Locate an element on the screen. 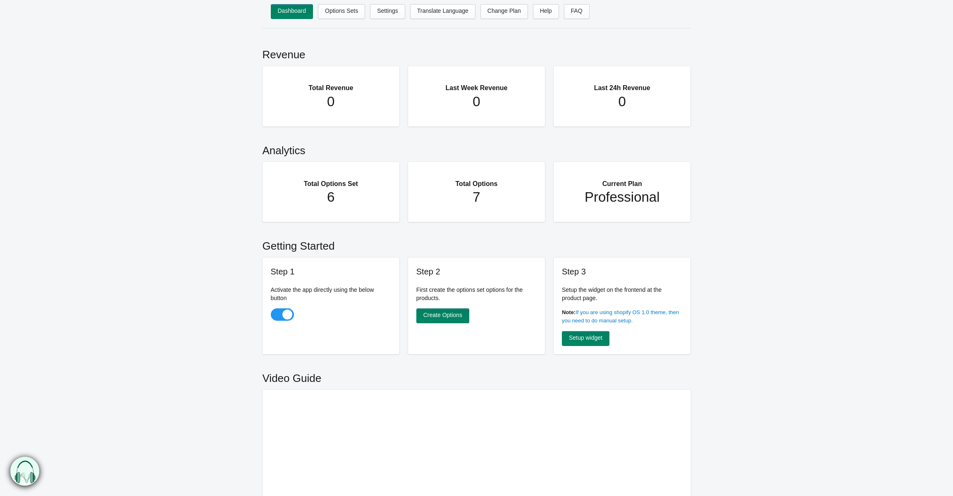 Image resolution: width=953 pixels, height=496 pixels. h2: Revenue is located at coordinates (477, 53).